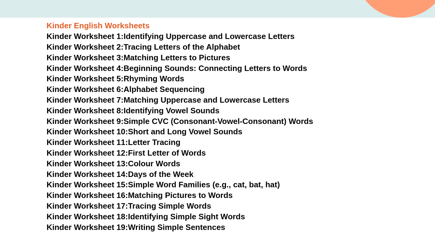  I want to click on a: Kinder Worksheet 10:Short and Long Vowel Sounds, so click(145, 132).